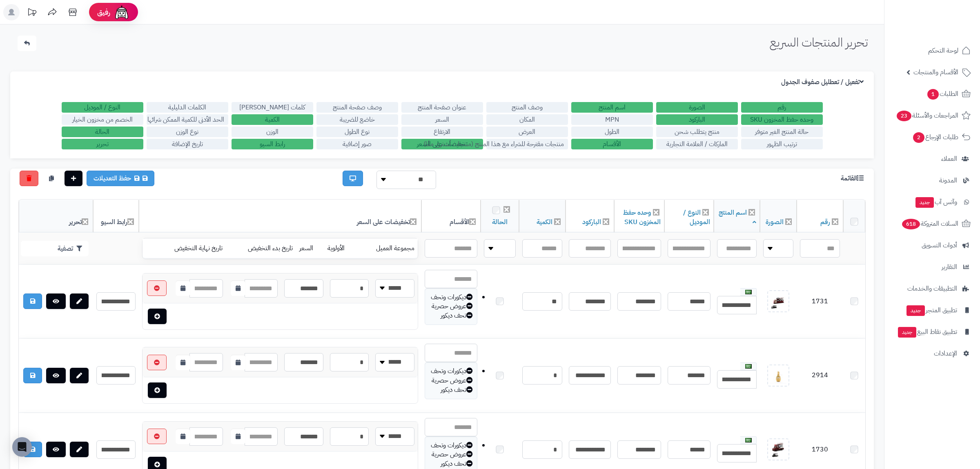 Image resolution: width=980 pixels, height=469 pixels. Describe the element at coordinates (102, 132) in the screenshot. I see `label: الحالة` at that location.